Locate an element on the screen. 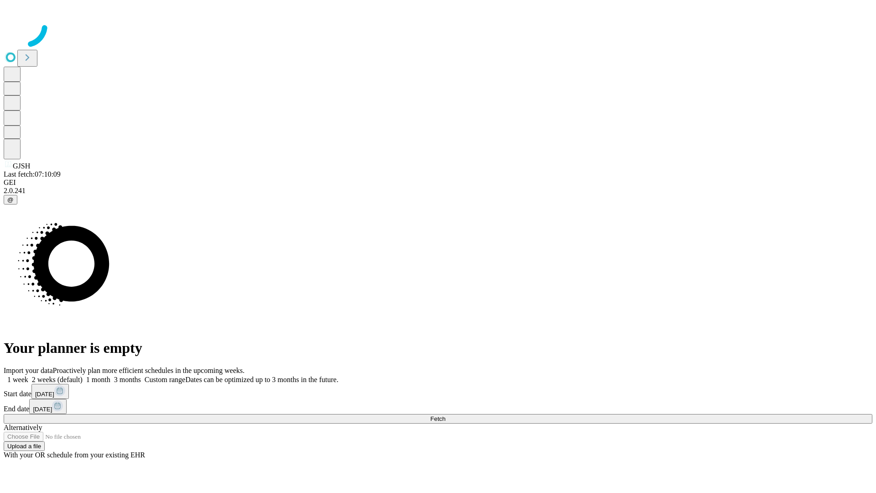  span: Last fetch: 07:10:09 is located at coordinates (32, 174).